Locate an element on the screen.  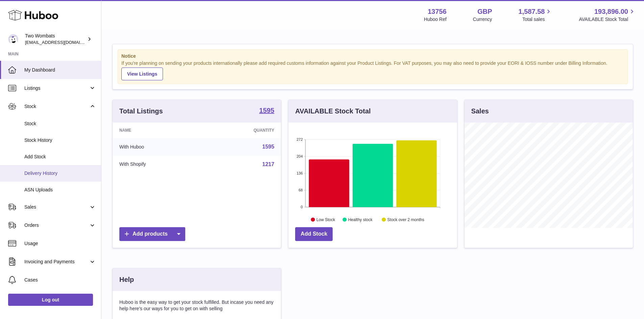
span: Sales is located at coordinates (56, 207).